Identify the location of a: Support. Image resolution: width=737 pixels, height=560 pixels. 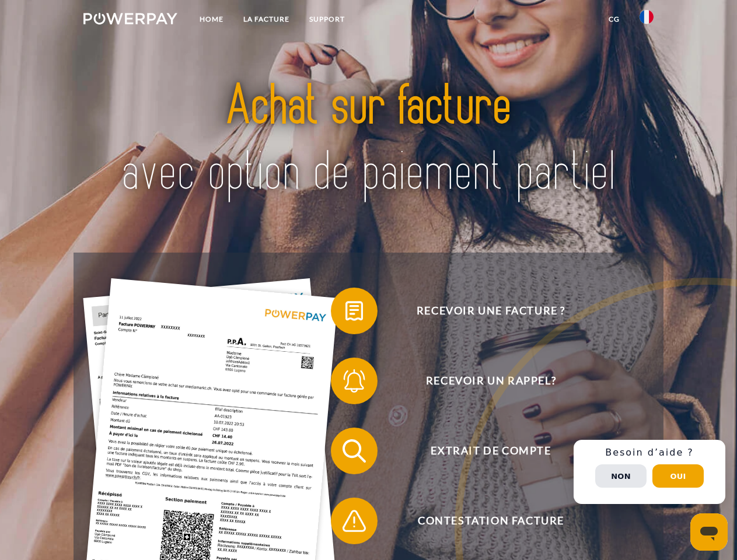
(327, 19).